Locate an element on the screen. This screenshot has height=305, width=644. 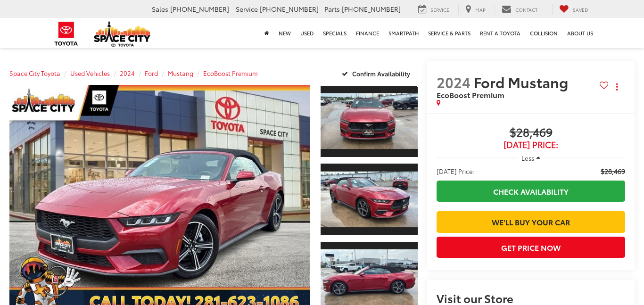
a: We'll Buy Your Car is located at coordinates (531, 221).